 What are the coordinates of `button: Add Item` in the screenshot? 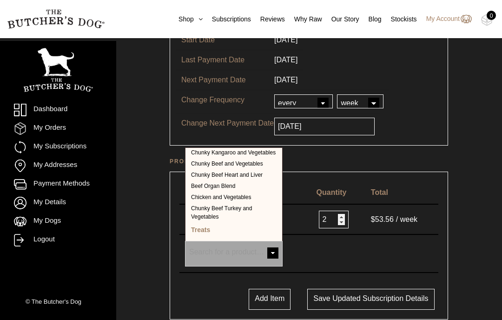 It's located at (270, 299).